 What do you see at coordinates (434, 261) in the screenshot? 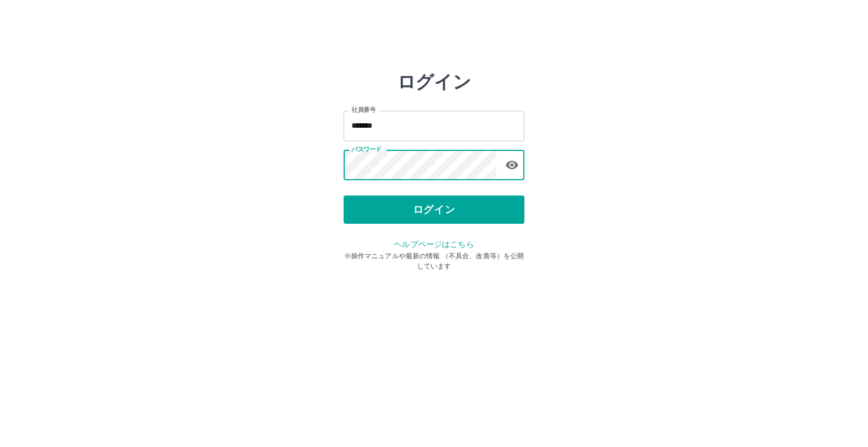
I see `p: ※操作マニュアルや最新の情報 （不具合、改善等）を公開しています` at bounding box center [434, 261].